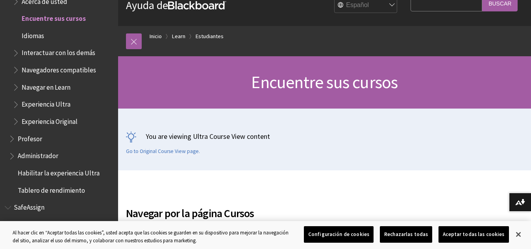 This screenshot has width=531, height=249. I want to click on strong: Blackboard, so click(197, 5).